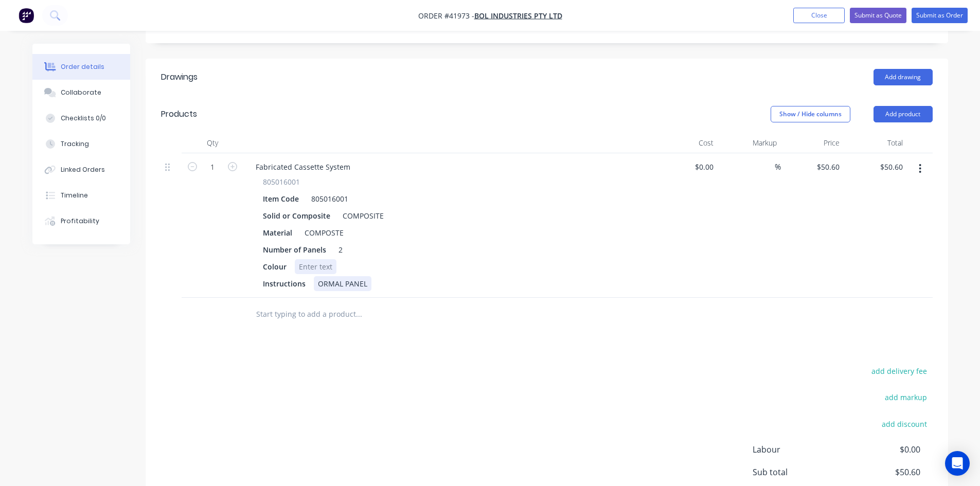 The height and width of the screenshot is (486, 980). I want to click on div: Collaborate, so click(81, 92).